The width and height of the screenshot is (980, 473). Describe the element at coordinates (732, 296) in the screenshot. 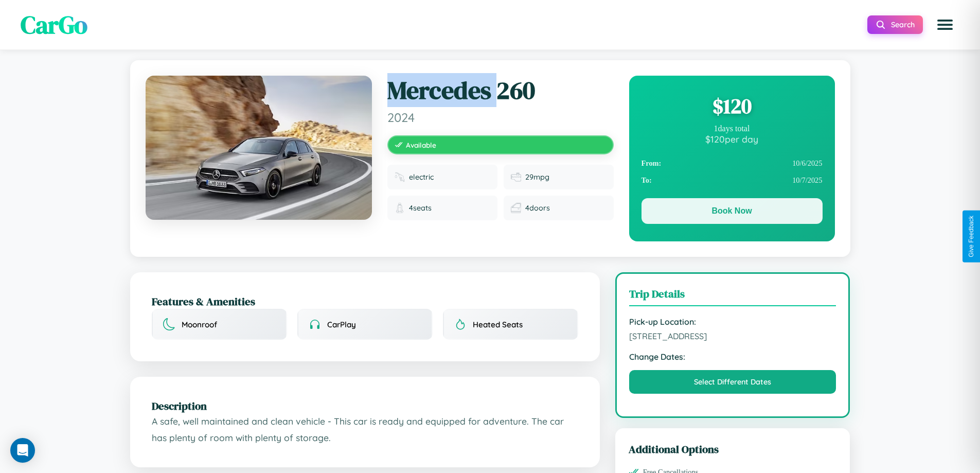

I see `h3: Trip Details` at that location.